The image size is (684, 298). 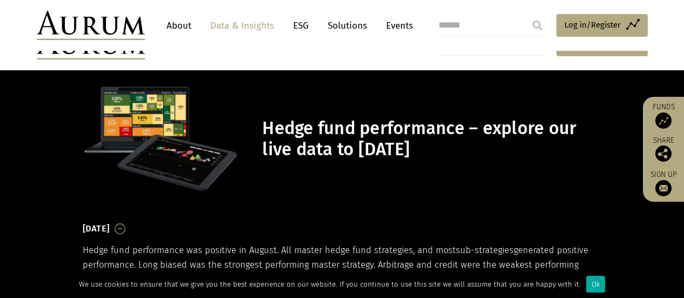 I want to click on a: About, so click(x=179, y=25).